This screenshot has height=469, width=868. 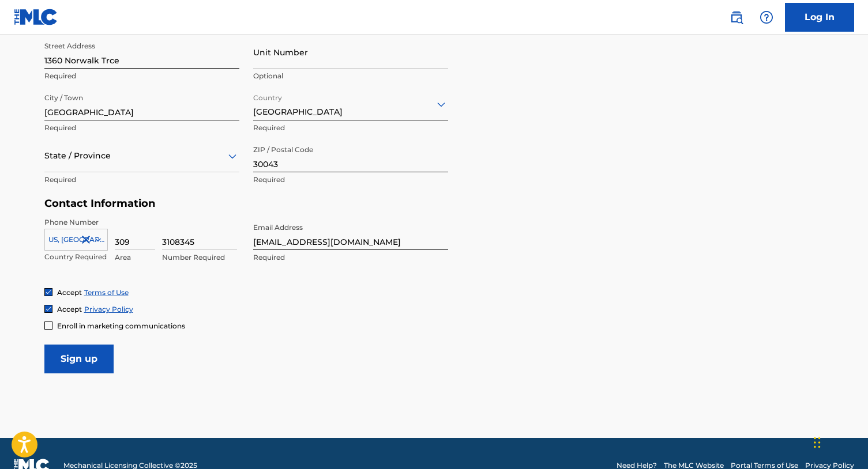 What do you see at coordinates (106, 292) in the screenshot?
I see `a: Terms of Use` at bounding box center [106, 292].